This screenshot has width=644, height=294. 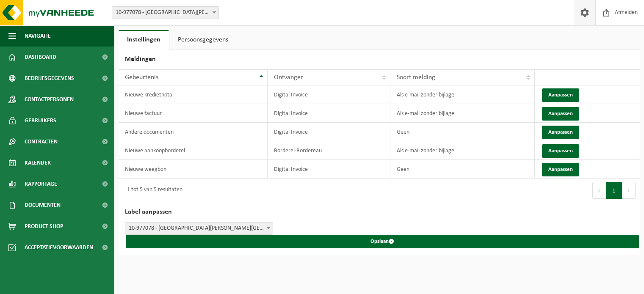 I want to click on span: Navigatie, so click(x=38, y=36).